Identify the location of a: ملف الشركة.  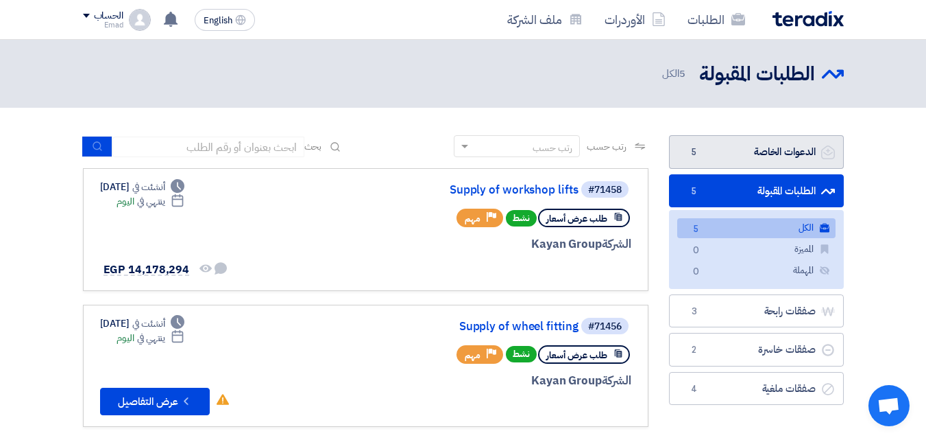
(545, 19).